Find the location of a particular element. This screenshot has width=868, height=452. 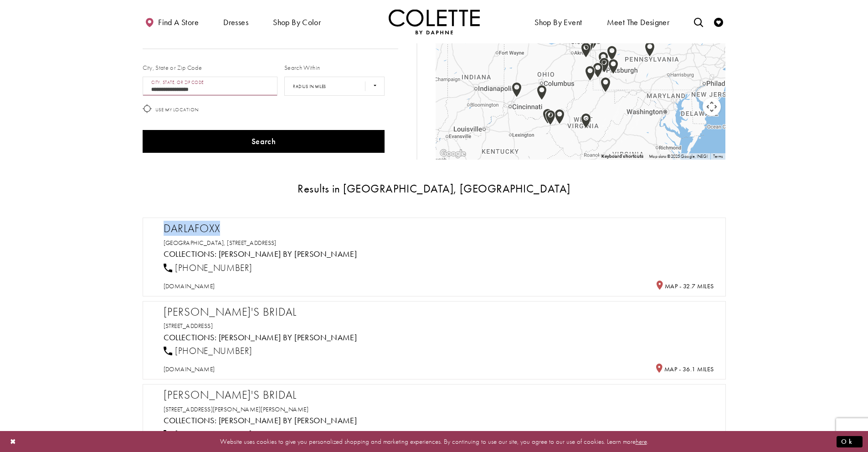

input: City, State, or ZIP Code is located at coordinates (210, 86).